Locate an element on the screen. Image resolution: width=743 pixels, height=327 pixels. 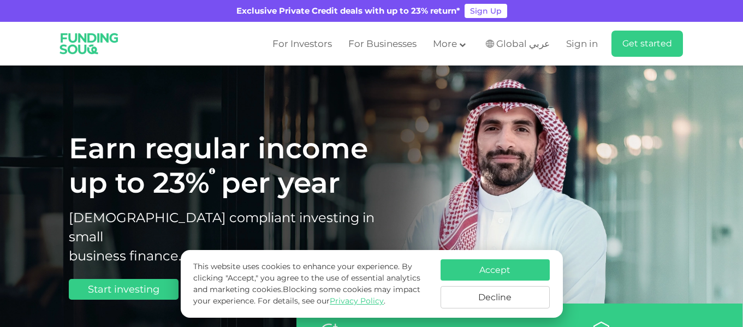
p: This website uses cookies to enhance your experience. By clicking "Accept," you agree to the use ... is located at coordinates (311, 284).